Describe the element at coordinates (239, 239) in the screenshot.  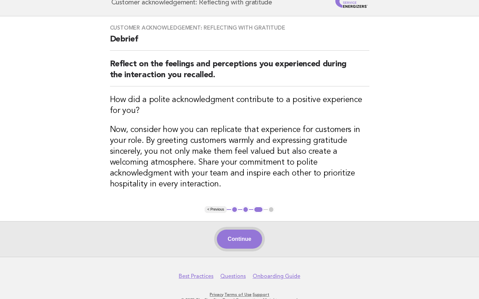
I see `button: Continue` at that location.